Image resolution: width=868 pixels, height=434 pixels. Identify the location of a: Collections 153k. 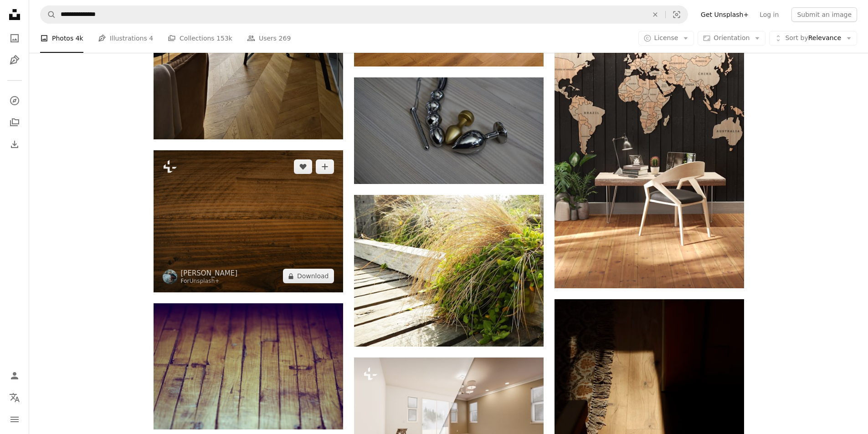
(200, 38).